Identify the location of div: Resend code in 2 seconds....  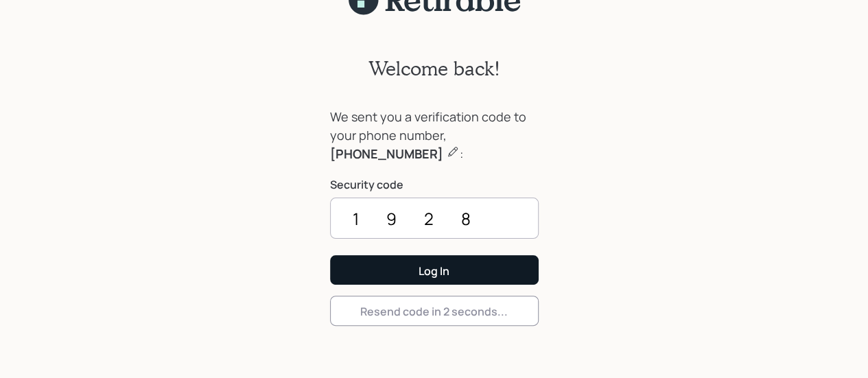
(433, 311).